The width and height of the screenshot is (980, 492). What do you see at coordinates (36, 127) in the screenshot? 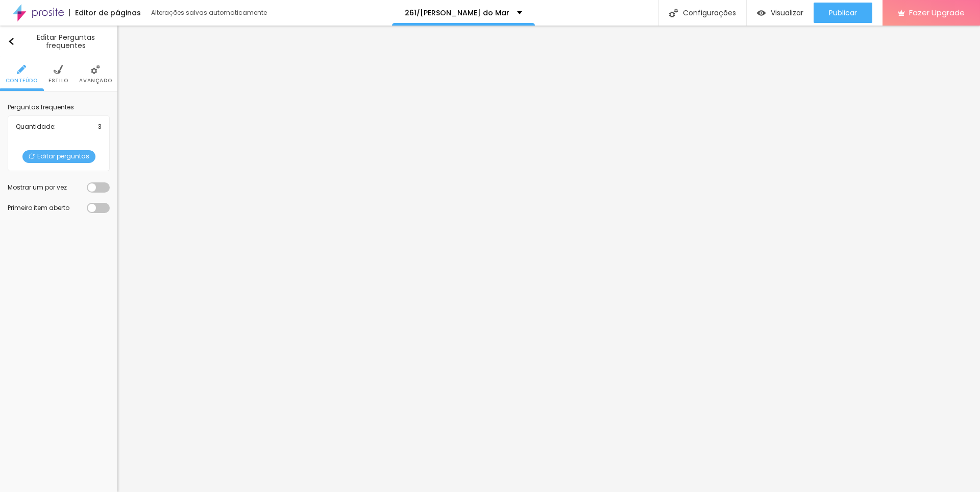
I see `span: Quantidade :` at bounding box center [36, 127].